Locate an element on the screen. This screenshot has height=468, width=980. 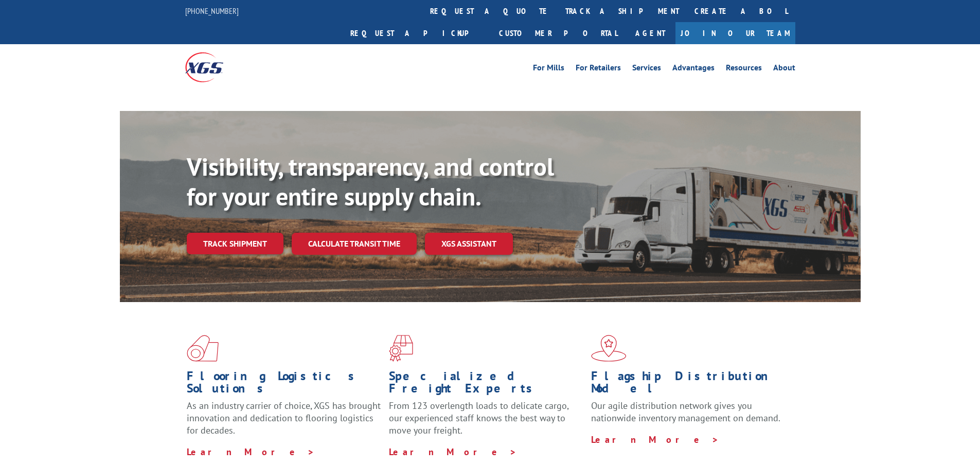
a: Advantages is located at coordinates (693, 70).